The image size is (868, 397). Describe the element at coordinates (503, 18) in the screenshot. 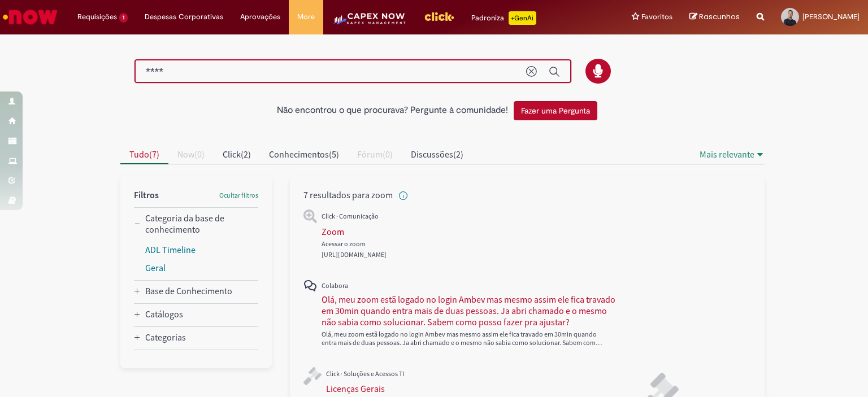

I see `div: Padroniza` at that location.